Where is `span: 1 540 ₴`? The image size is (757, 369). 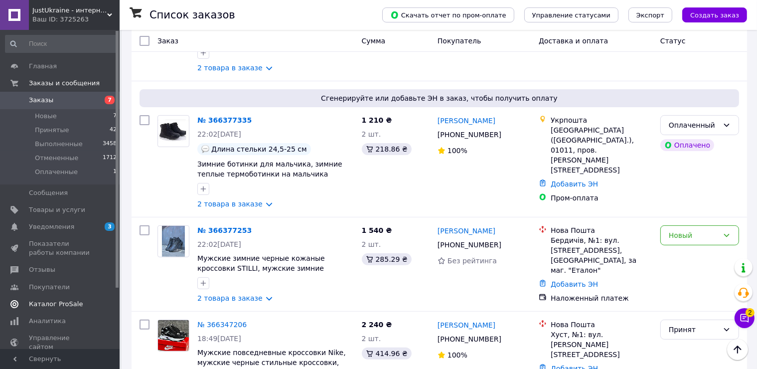 span: 1 540 ₴ is located at coordinates (377, 230).